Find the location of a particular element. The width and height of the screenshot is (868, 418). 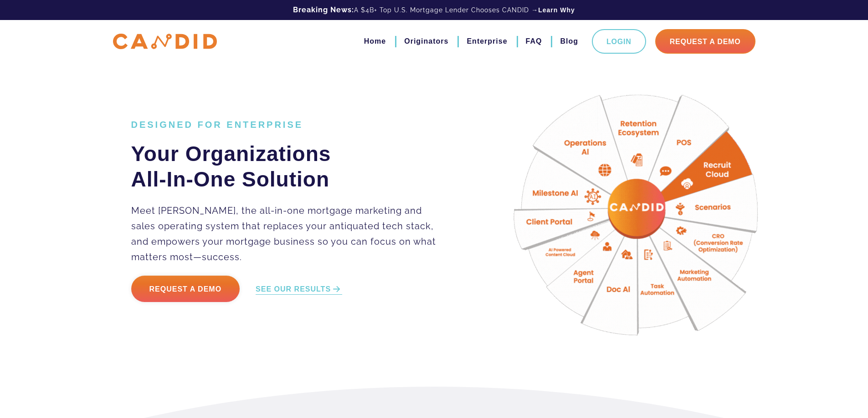

a: Home is located at coordinates (375, 42).